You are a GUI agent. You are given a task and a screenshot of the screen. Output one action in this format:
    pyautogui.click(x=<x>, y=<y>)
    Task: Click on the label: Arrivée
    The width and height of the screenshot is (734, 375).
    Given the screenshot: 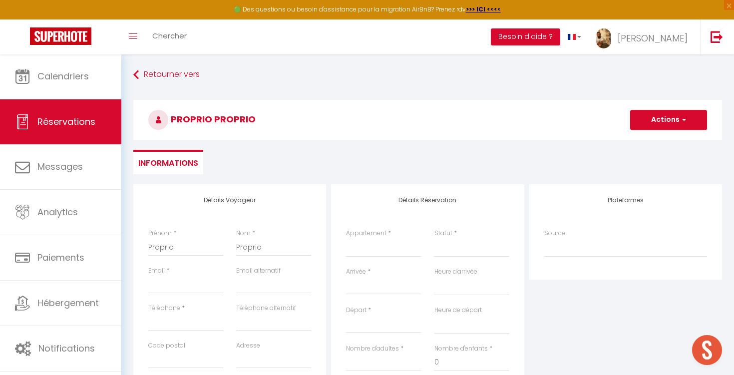 What is the action you would take?
    pyautogui.click(x=356, y=272)
    